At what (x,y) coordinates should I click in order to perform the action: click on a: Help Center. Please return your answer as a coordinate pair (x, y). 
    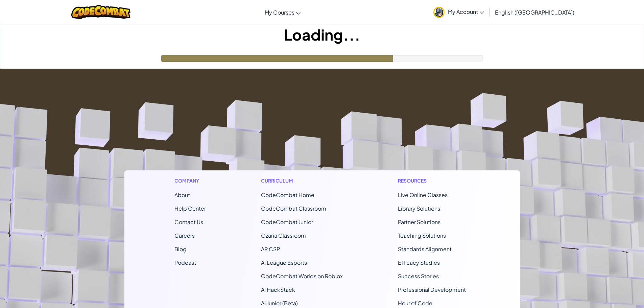
    Looking at the image, I should click on (190, 208).